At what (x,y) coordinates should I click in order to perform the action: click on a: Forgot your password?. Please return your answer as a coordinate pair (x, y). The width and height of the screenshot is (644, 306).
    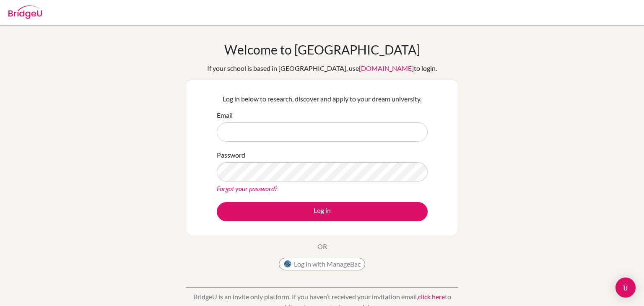
    Looking at the image, I should click on (247, 188).